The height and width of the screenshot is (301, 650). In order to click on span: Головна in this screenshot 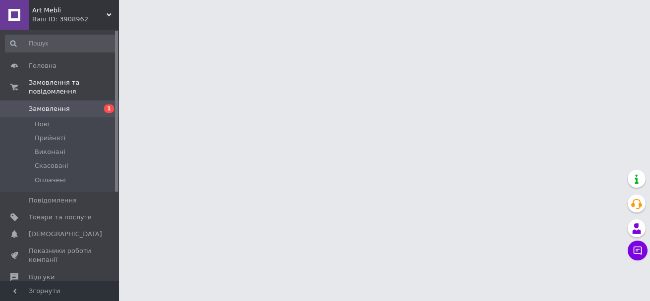, I will do `click(43, 66)`.